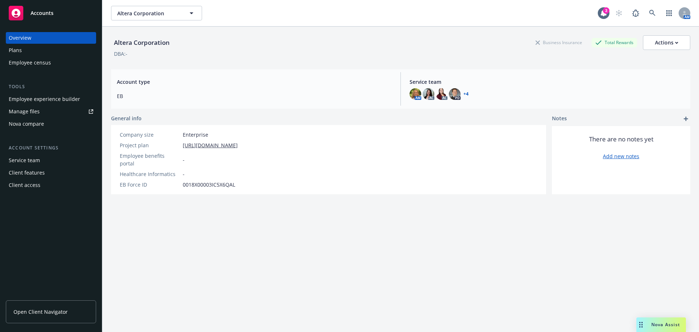 The height and width of the screenshot is (332, 699). I want to click on a: +4, so click(466, 94).